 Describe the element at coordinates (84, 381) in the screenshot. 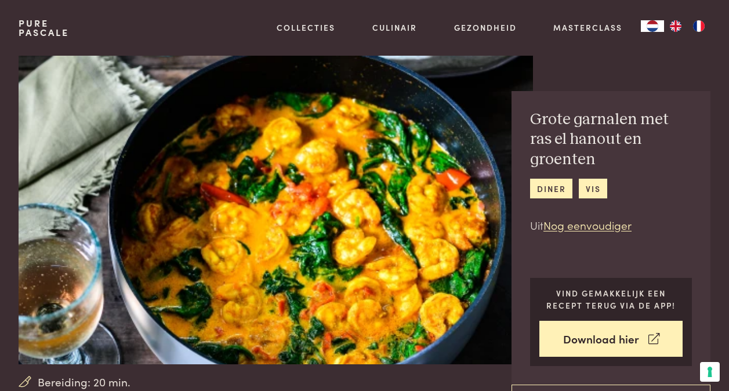

I see `span: Bereiding: 20 min.` at that location.